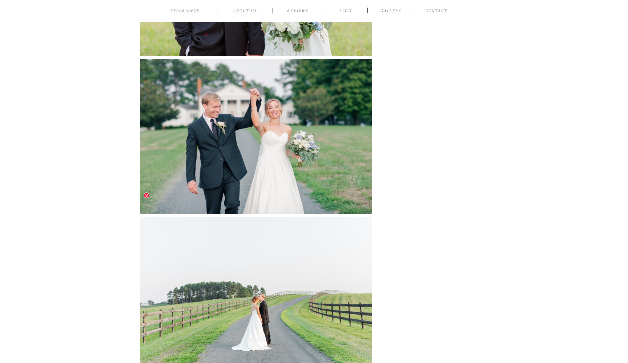  Describe the element at coordinates (297, 11) in the screenshot. I see `nav: reviews` at that location.